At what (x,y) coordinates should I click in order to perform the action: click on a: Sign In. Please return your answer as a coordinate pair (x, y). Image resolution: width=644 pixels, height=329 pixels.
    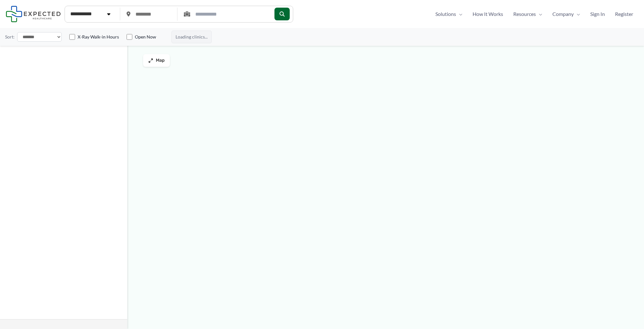
    Looking at the image, I should click on (597, 14).